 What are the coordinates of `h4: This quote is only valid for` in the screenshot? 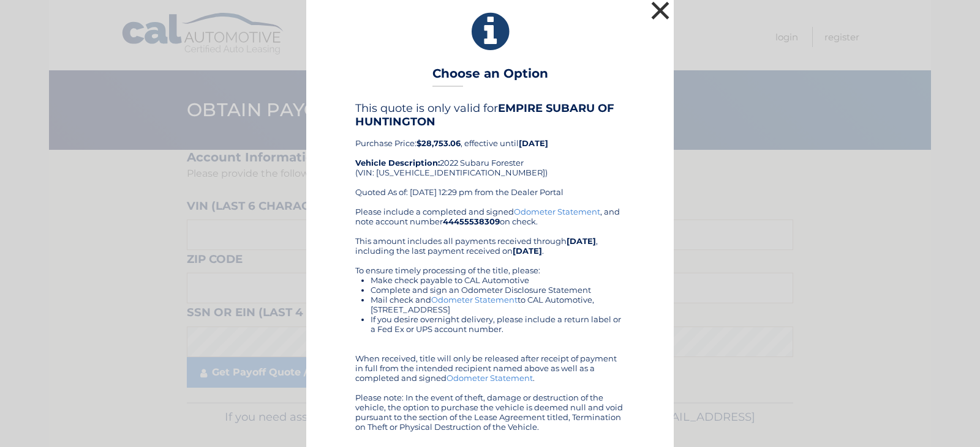 It's located at (490, 115).